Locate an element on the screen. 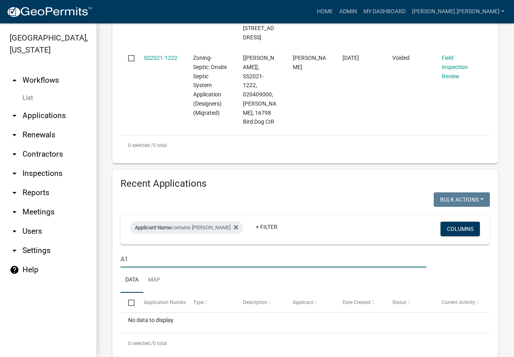  span: Zoning-Septic: Onsite Septic System Application (Designers) (Migrated) is located at coordinates (210, 85).